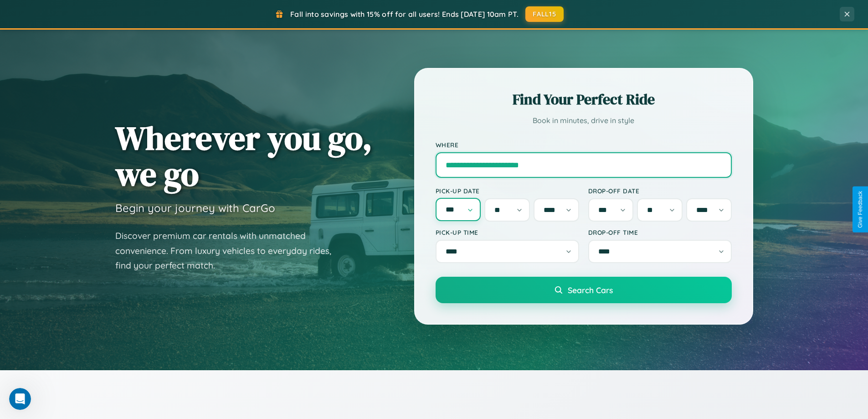  I want to click on label: Drop-off Date, so click(660, 191).